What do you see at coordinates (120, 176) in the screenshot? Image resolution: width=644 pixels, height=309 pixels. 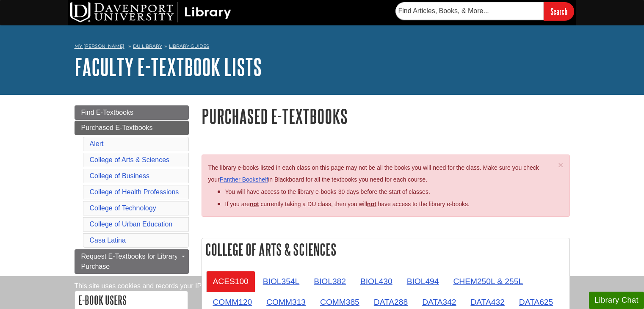 I see `a: College of Business` at bounding box center [120, 176].